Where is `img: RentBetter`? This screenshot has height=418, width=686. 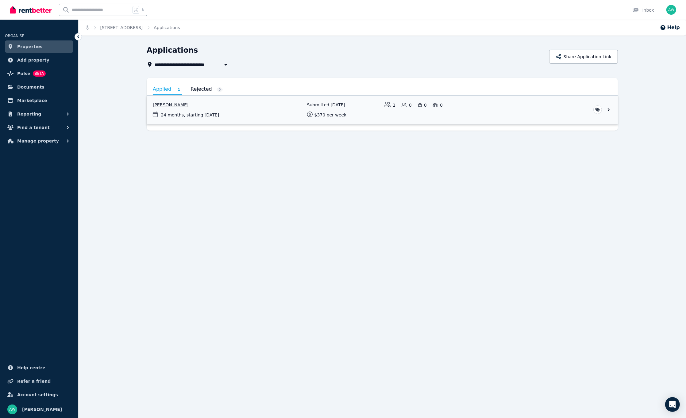
img: RentBetter is located at coordinates (31, 10).